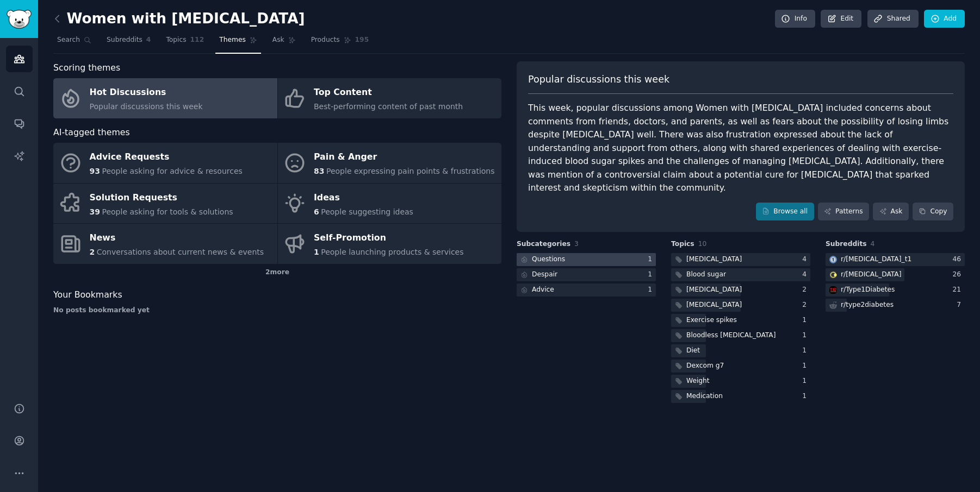  Describe the element at coordinates (706, 275) in the screenshot. I see `div: Blood sugar` at that location.